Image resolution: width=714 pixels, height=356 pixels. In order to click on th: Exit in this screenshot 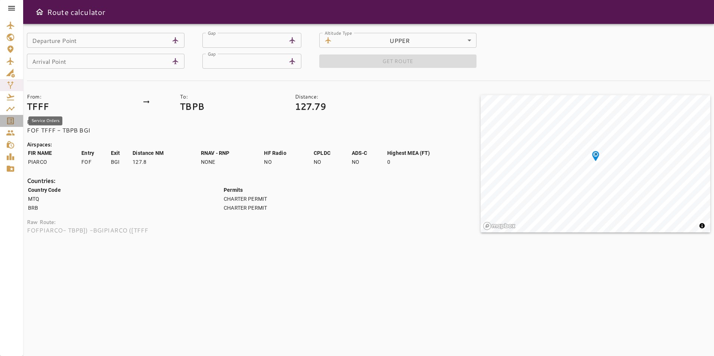, I will do `click(121, 153)`.